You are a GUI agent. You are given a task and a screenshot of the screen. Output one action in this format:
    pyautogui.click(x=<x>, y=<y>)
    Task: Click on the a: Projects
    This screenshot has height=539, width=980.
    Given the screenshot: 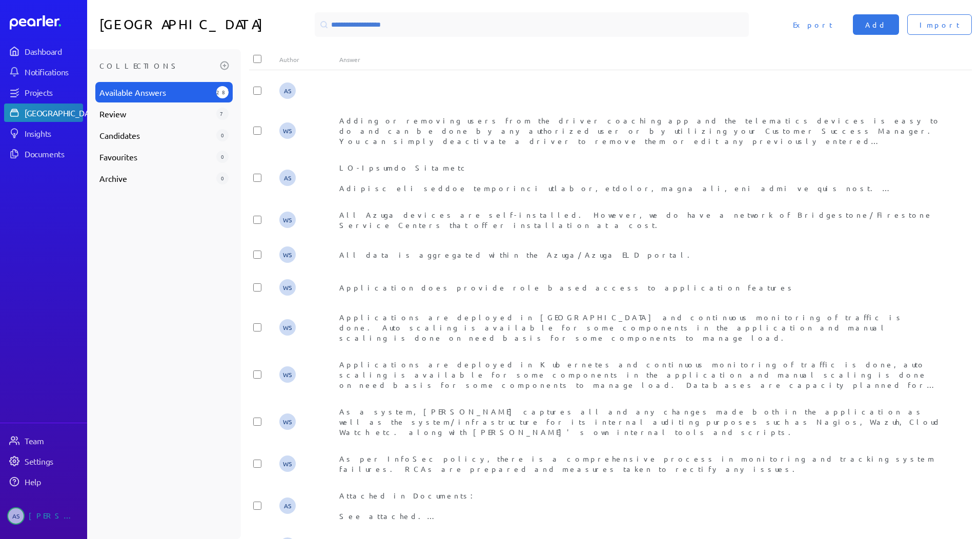 What is the action you would take?
    pyautogui.click(x=43, y=92)
    